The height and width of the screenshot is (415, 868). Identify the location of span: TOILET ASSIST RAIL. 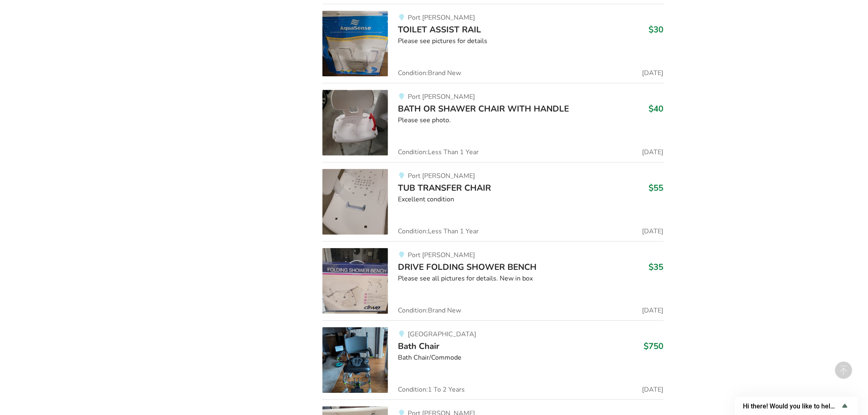
(439, 29).